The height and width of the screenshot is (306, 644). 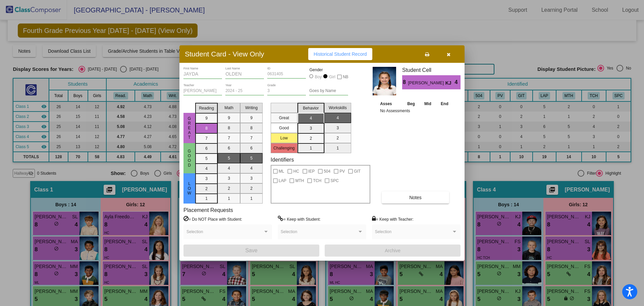 What do you see at coordinates (286, 74) in the screenshot?
I see `input: Enter ID` at bounding box center [286, 74].